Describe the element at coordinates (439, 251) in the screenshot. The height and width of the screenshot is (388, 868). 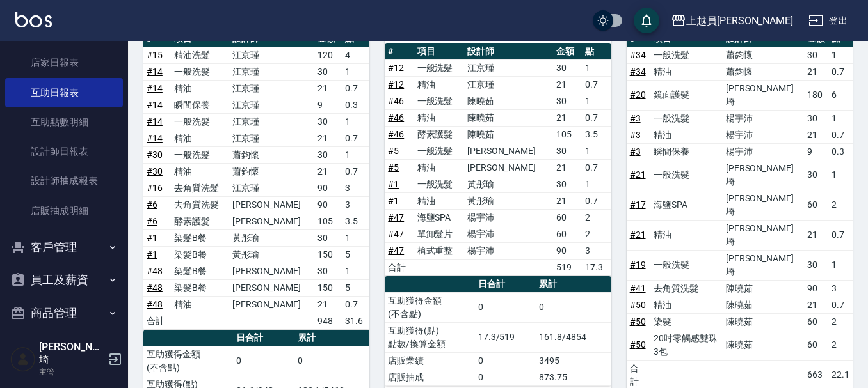
I see `td: 槍式重整` at that location.